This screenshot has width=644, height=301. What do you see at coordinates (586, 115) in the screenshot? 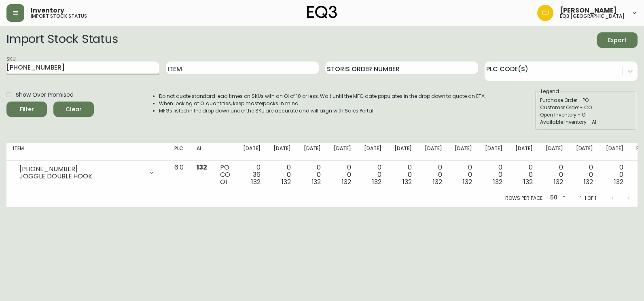
I see `div: Open Inventory - OI` at bounding box center [586, 115].